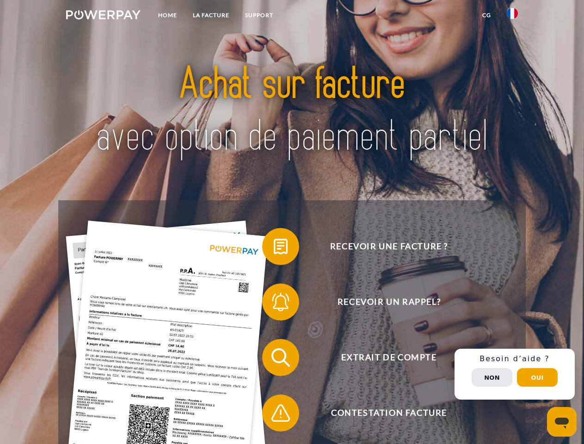 This screenshot has height=444, width=584. I want to click on a: Contestation Facture, so click(382, 413).